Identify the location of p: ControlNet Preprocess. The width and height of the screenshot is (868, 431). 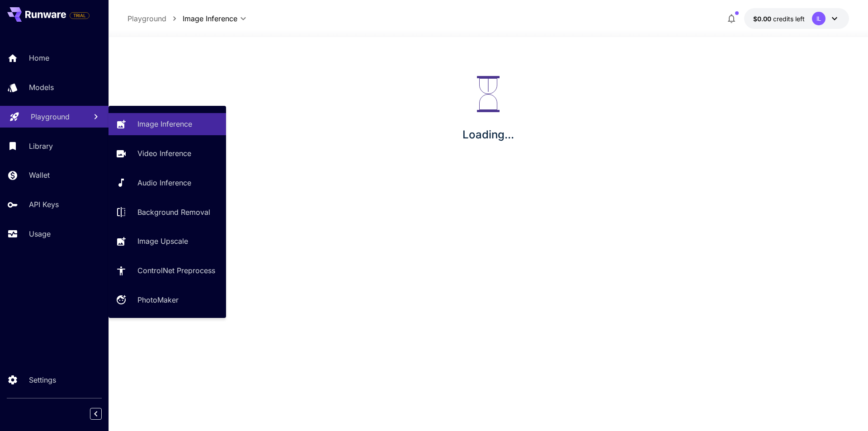
(176, 270).